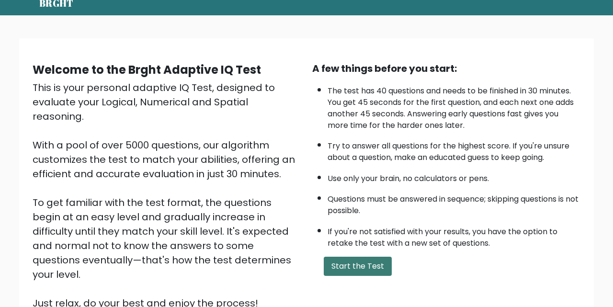  Describe the element at coordinates (454, 176) in the screenshot. I see `li: Use only your brain, no calculators or pens.` at that location.